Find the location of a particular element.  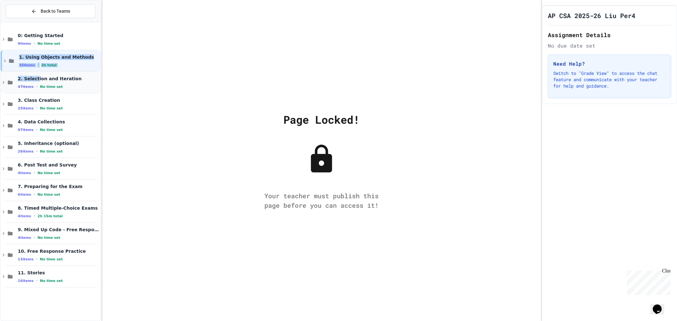

span: 6. Post Test and Survey is located at coordinates (58, 165).